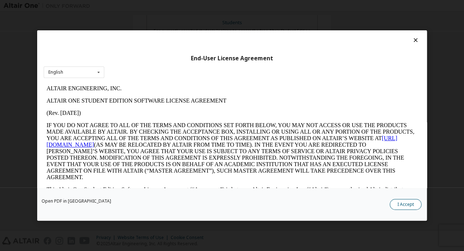 This screenshot has height=251, width=464. What do you see at coordinates (405, 204) in the screenshot?
I see `button: I Accept` at bounding box center [405, 204].